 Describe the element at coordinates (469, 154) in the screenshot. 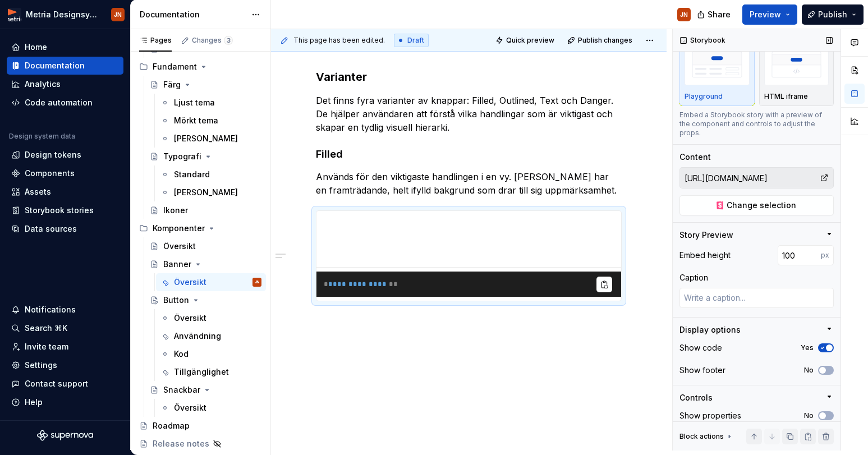

I see `h4: Filled` at that location.